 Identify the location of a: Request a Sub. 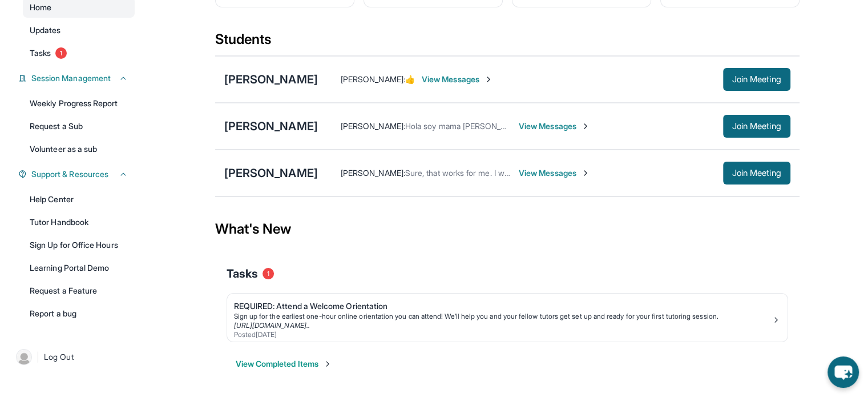
(78, 126).